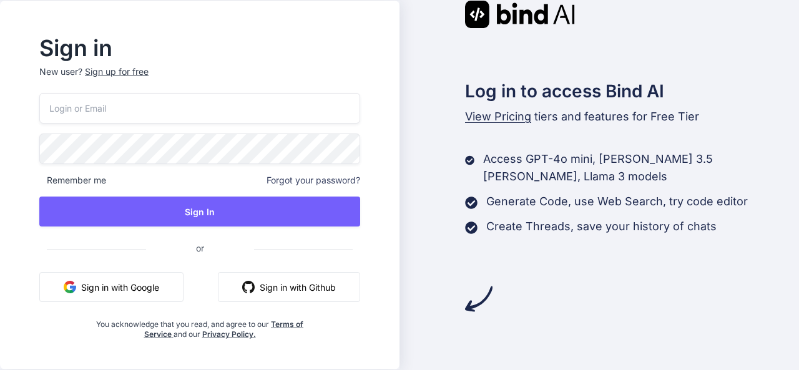 Image resolution: width=799 pixels, height=370 pixels. I want to click on img: google, so click(70, 287).